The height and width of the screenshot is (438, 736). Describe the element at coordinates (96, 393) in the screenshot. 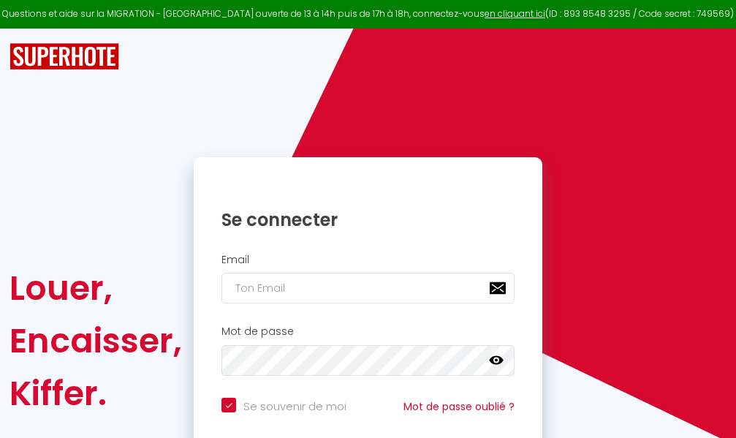

I see `div: Kiffer.` at that location.